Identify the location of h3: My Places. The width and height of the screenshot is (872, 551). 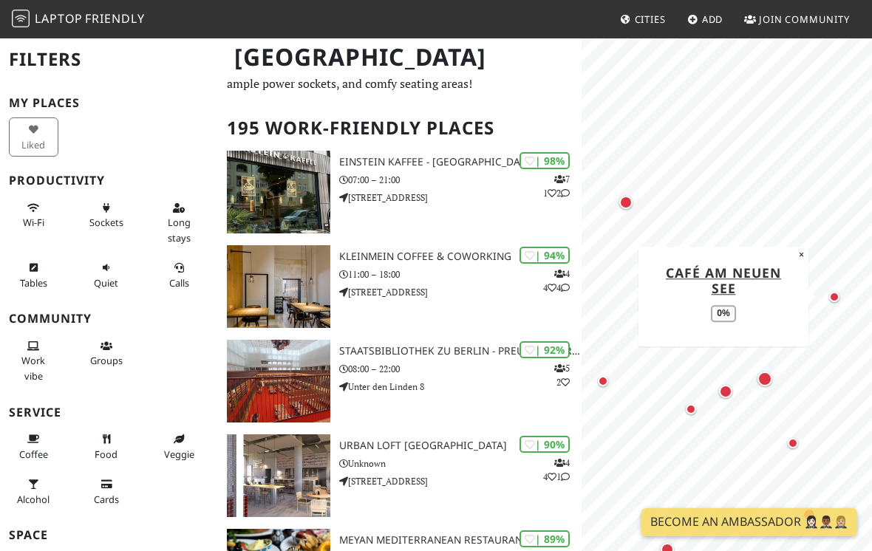
(109, 103).